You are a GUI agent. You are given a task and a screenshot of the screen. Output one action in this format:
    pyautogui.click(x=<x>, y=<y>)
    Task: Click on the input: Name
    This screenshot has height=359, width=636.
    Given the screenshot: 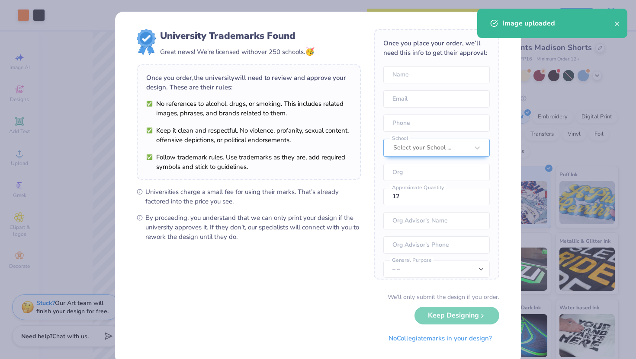 What is the action you would take?
    pyautogui.click(x=436, y=75)
    